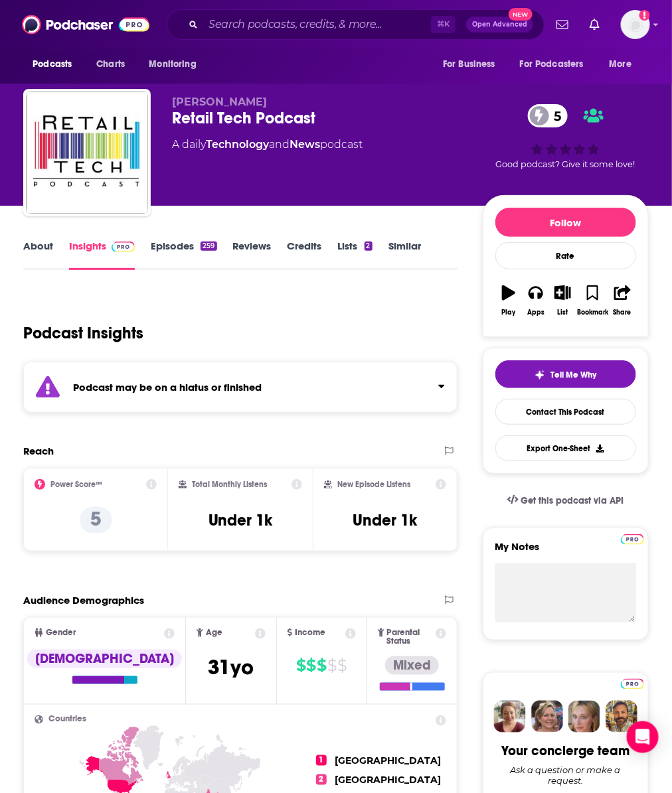 This screenshot has height=793, width=672. Describe the element at coordinates (305, 255) in the screenshot. I see `a: Credits` at that location.